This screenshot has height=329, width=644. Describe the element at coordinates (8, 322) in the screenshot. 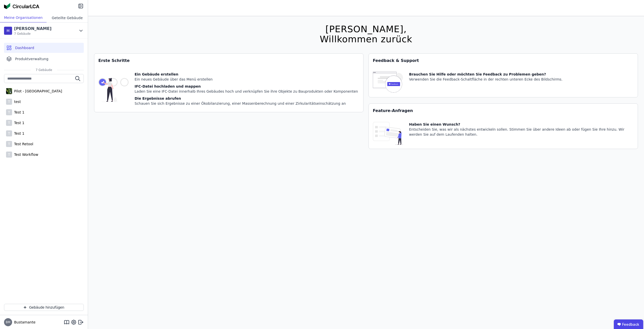

I see `span: BM` at that location.